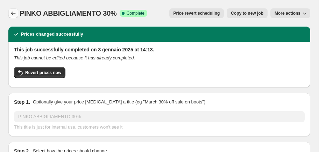  What do you see at coordinates (196, 13) in the screenshot?
I see `button: Price revert scheduling` at bounding box center [196, 13].